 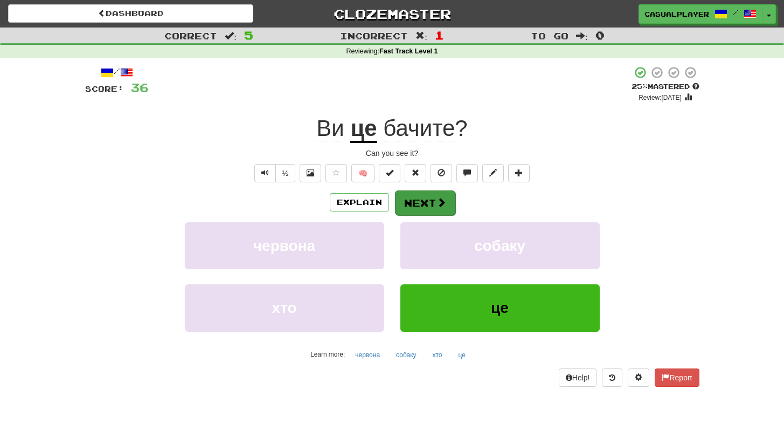 I want to click on button: Favorite sentence (alt+f), so click(x=336, y=173).